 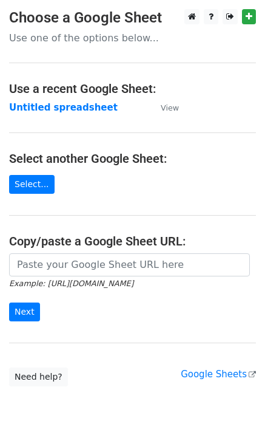 I want to click on small: View, so click(x=170, y=107).